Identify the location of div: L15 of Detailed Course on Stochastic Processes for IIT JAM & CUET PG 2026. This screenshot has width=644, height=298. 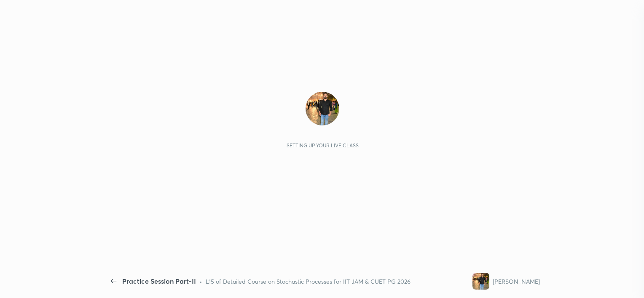
(308, 281).